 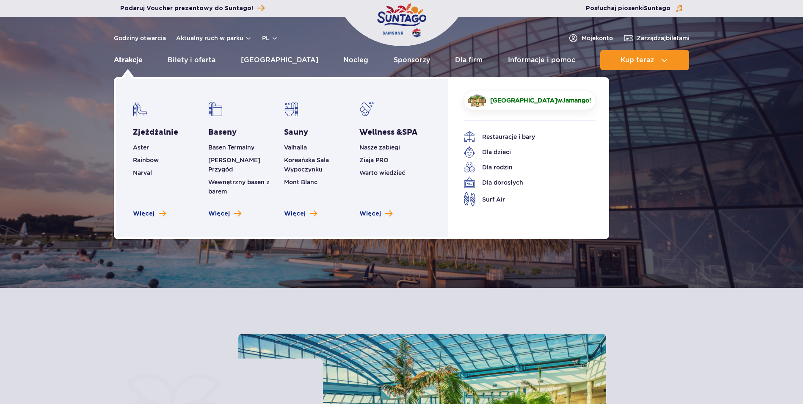 I want to click on span: Aster, so click(x=141, y=147).